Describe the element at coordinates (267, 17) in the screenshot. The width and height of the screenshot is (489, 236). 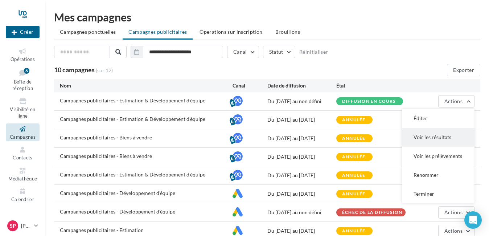
I see `div: Mes campagnes` at that location.